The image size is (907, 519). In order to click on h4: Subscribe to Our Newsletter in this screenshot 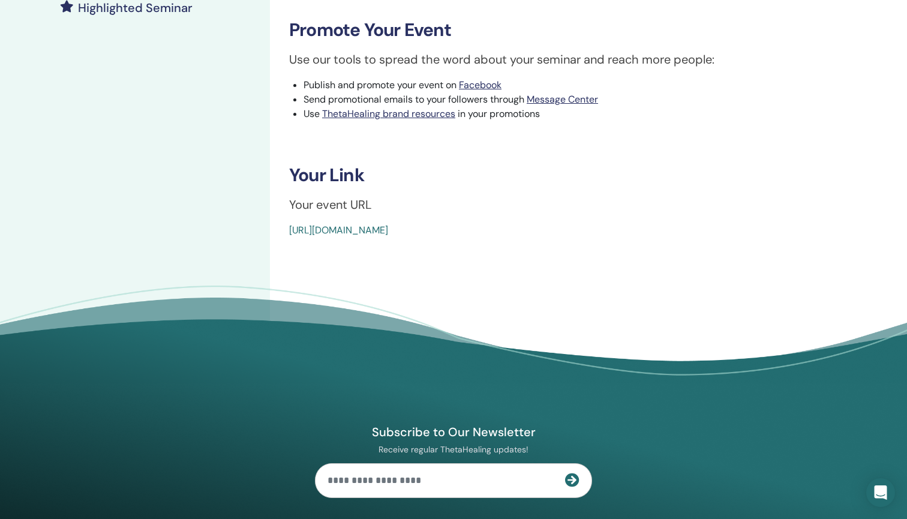, I will do `click(453, 432)`.